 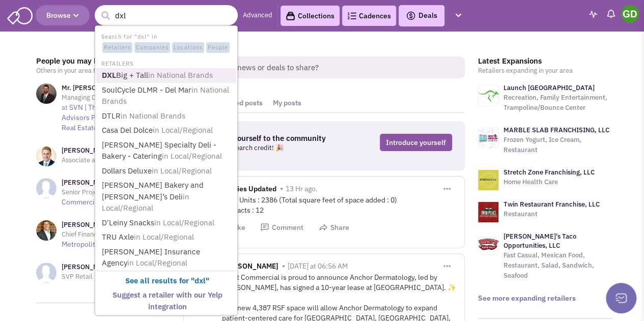 I want to click on h3: People you may know, so click(x=103, y=61).